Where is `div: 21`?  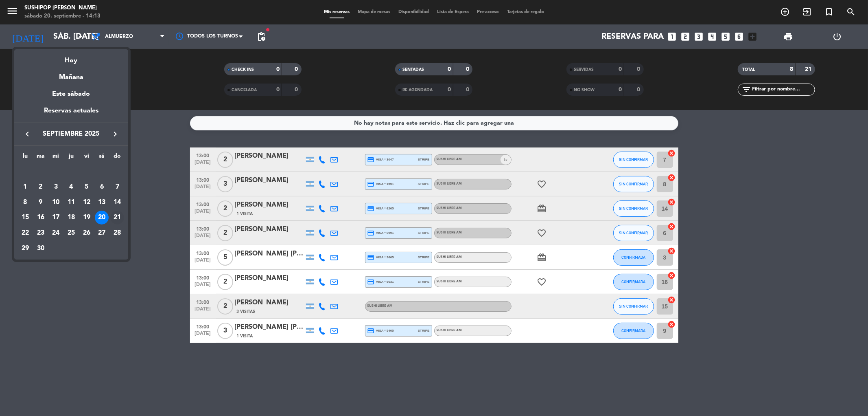
div: 21 is located at coordinates (117, 218).